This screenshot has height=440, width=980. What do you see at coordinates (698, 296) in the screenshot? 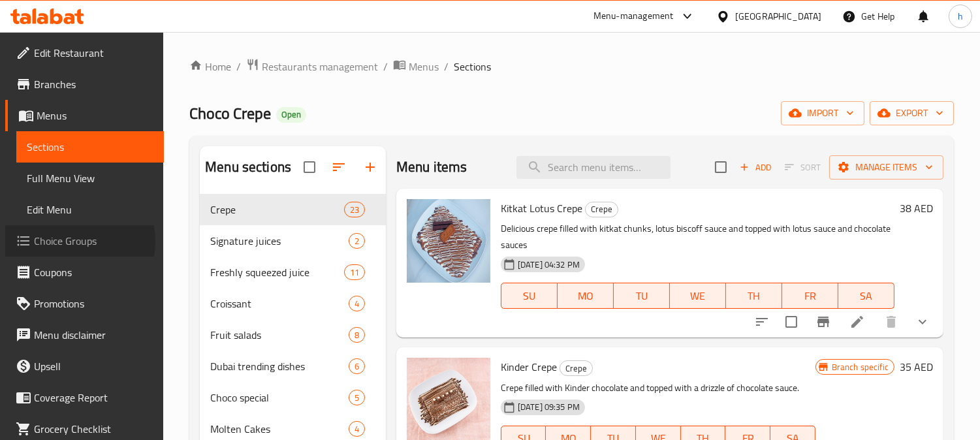
I see `span: WE` at bounding box center [698, 296].